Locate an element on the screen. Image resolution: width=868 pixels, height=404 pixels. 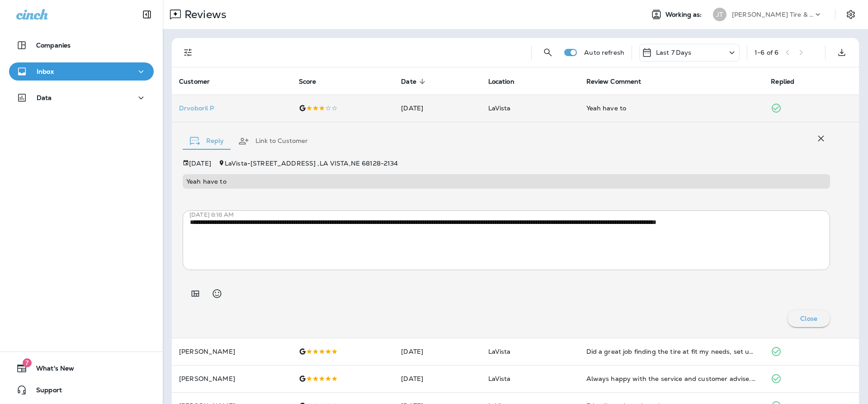
button: Close is located at coordinates (808, 319).